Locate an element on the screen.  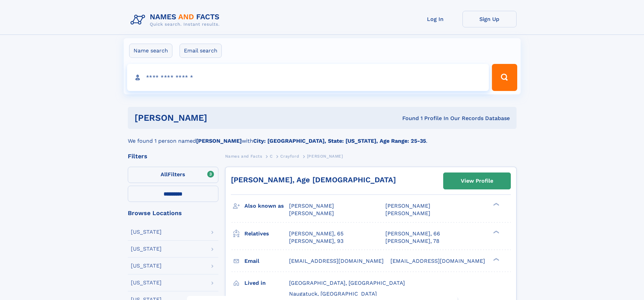
button: Search Button is located at coordinates (504, 77).